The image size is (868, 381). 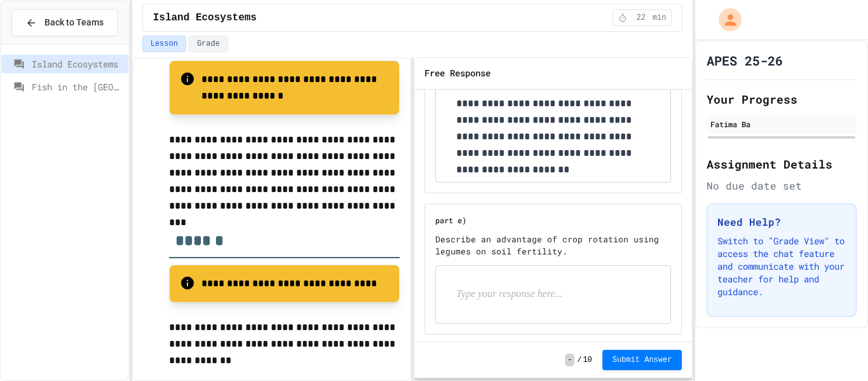 I want to click on div: Fatima Ba, so click(x=781, y=124).